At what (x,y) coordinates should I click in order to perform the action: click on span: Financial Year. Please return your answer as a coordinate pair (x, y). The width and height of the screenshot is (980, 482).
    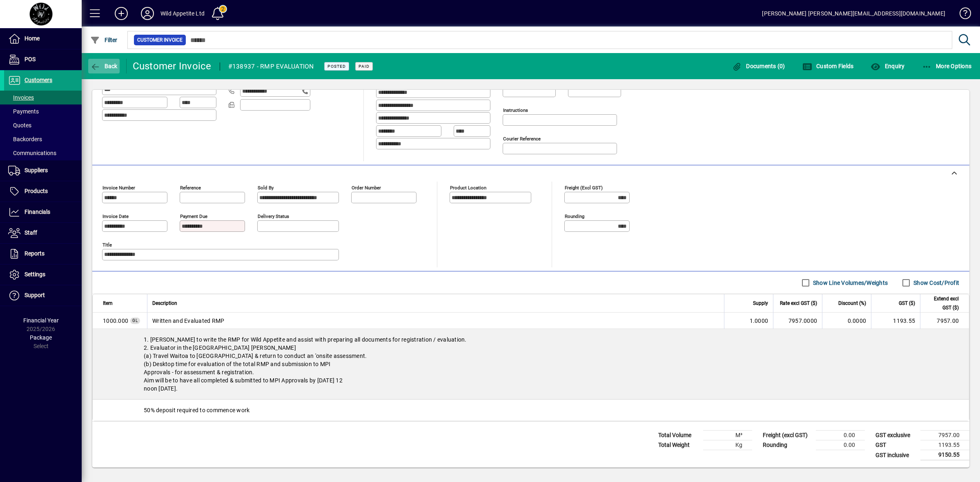
    Looking at the image, I should click on (41, 320).